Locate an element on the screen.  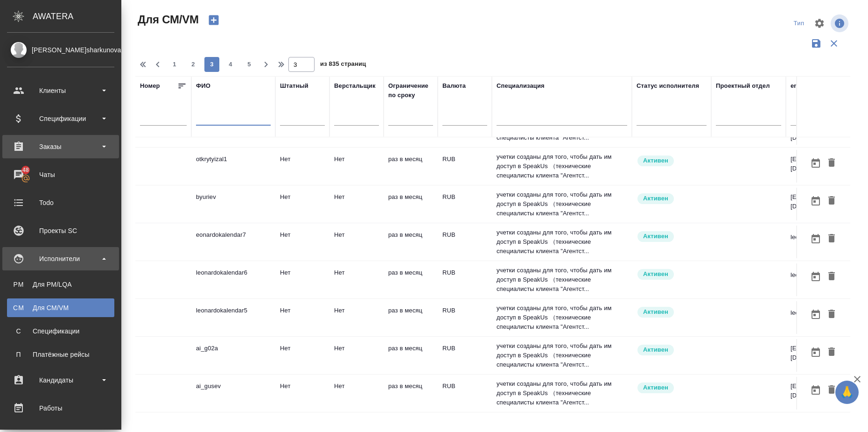
div: Верстальщик is located at coordinates (354, 86).